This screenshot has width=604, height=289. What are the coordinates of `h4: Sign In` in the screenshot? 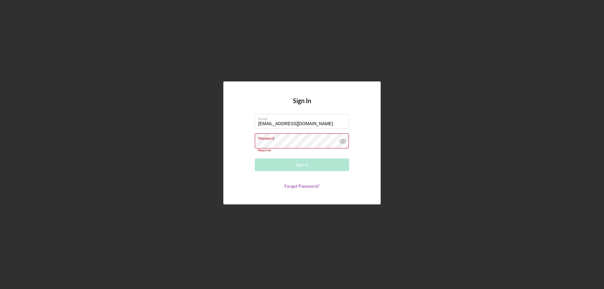 It's located at (302, 105).